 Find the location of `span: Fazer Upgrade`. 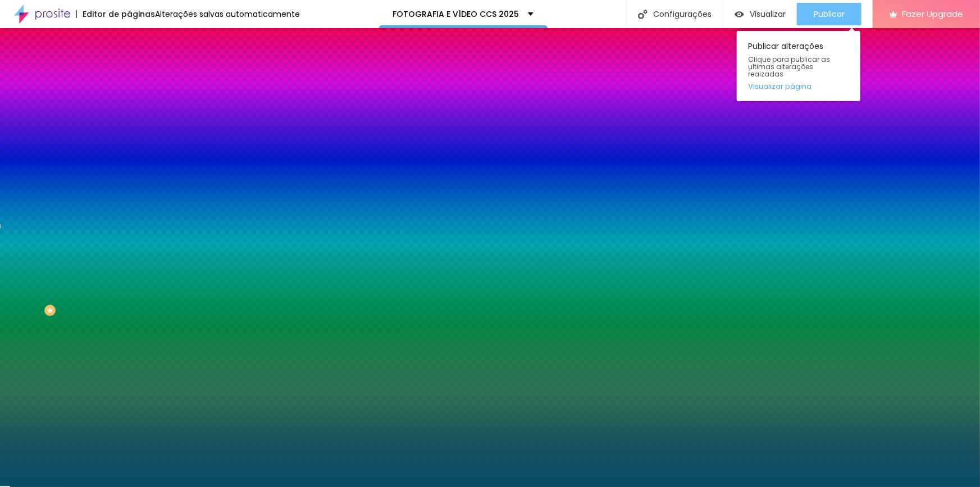

span: Fazer Upgrade is located at coordinates (933, 13).